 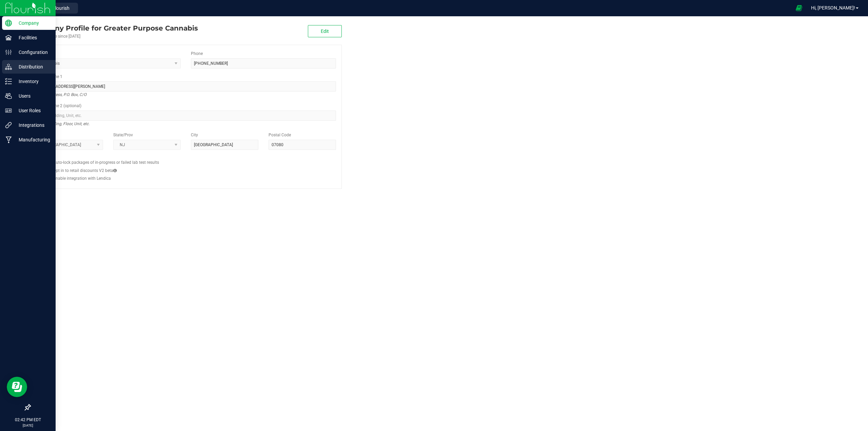 I want to click on inline-svg: Inventory, so click(x=9, y=82).